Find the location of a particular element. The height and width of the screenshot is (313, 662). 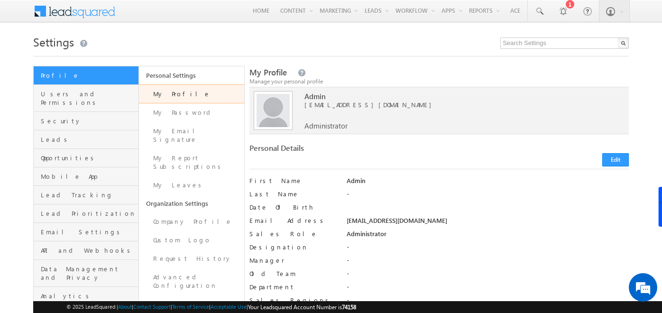

a: Mobile App is located at coordinates (86, 176).